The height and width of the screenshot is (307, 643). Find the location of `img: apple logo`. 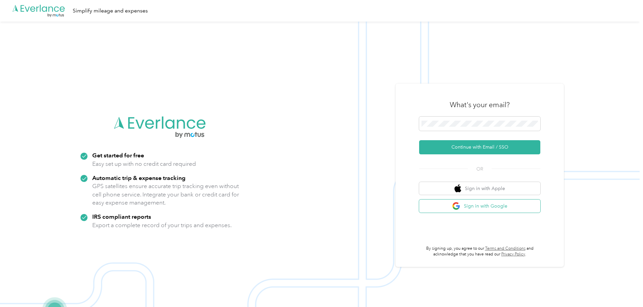

img: apple logo is located at coordinates (458, 188).